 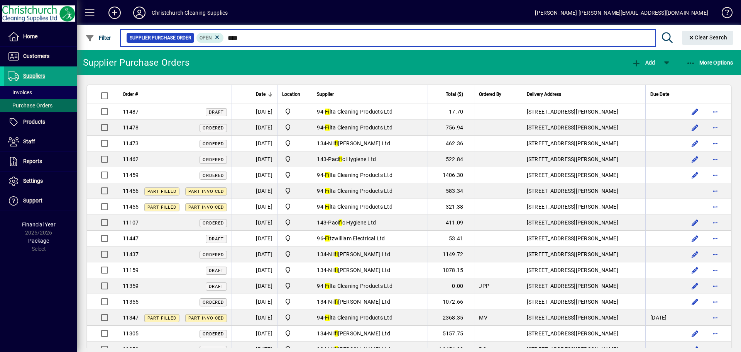 I want to click on span: 11456, so click(x=130, y=191).